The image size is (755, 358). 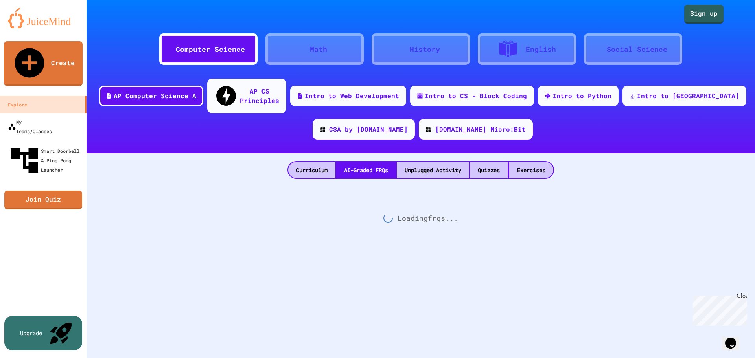 I want to click on div: Math, so click(x=319, y=49).